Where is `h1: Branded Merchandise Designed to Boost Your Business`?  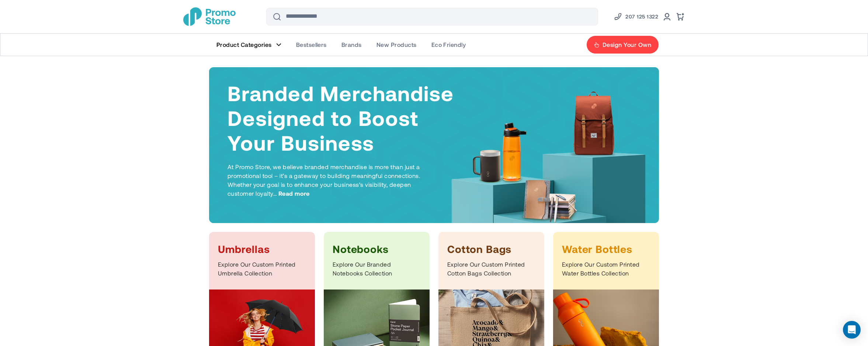
h1: Branded Merchandise Designed to Boost Your Business is located at coordinates (341, 118).